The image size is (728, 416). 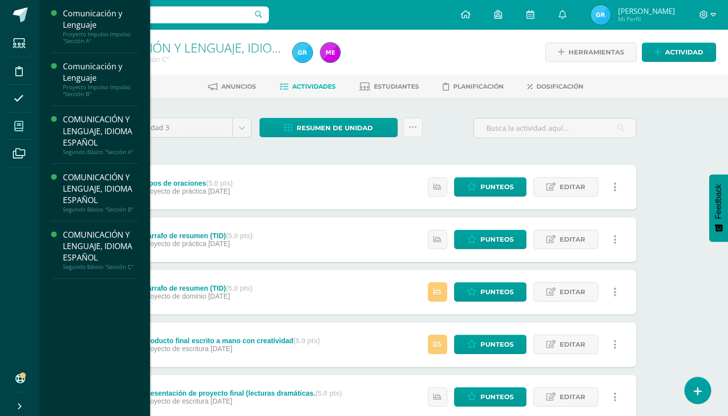 I want to click on a: Planificación, so click(x=473, y=87).